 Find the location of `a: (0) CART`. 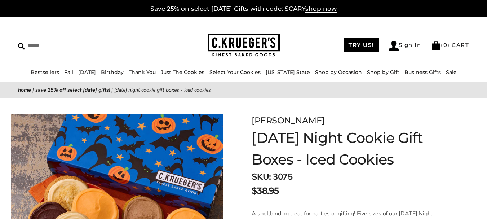

a: (0) CART is located at coordinates (450, 45).